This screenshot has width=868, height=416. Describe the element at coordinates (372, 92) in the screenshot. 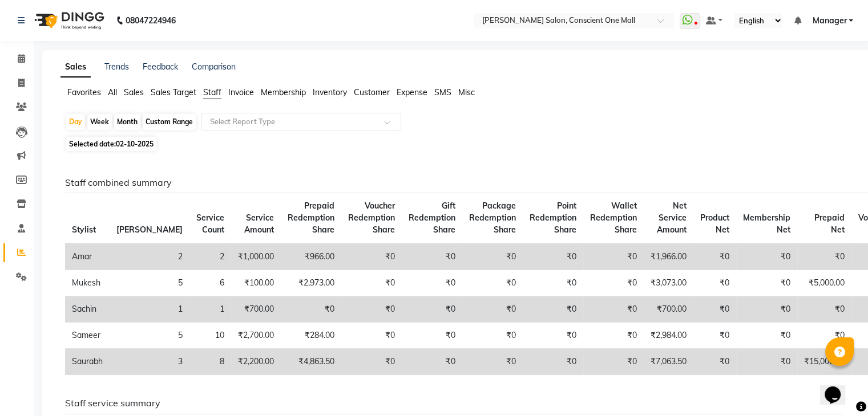

I see `span: Customer` at that location.